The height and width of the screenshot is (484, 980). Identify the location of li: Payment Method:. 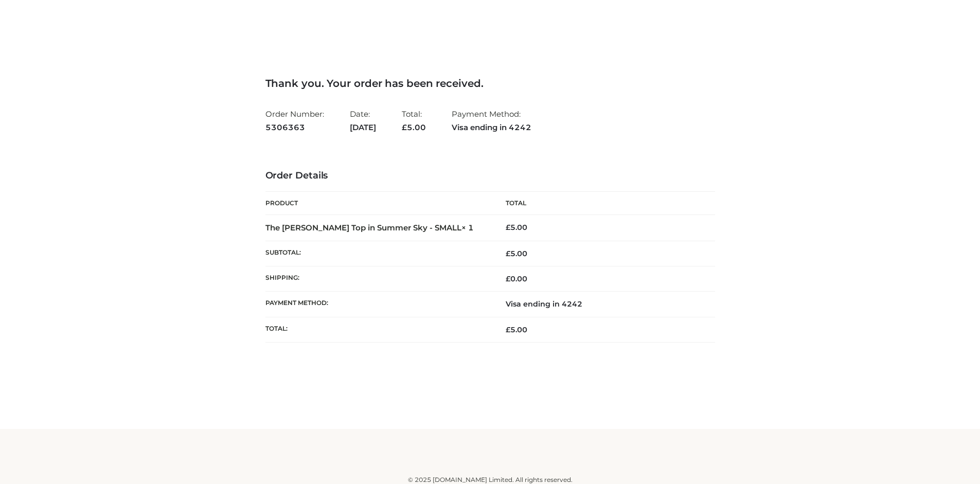
(492, 120).